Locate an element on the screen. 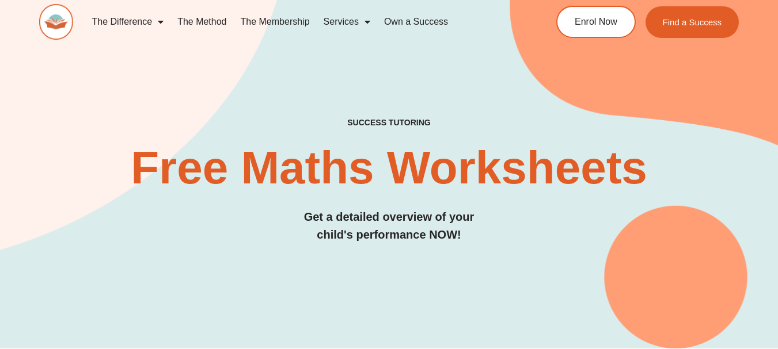 This screenshot has width=778, height=349. h3: Get a detailed overview of your child's performance NOW! is located at coordinates (389, 226).